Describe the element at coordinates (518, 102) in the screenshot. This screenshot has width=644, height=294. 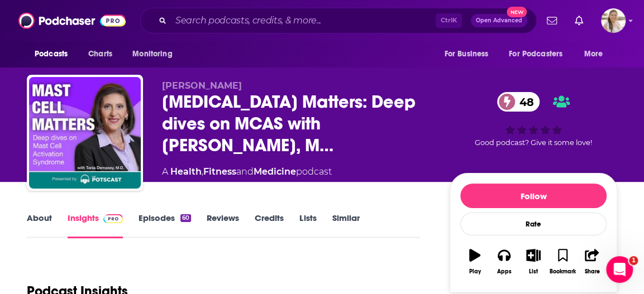
I see `a: 48` at that location.